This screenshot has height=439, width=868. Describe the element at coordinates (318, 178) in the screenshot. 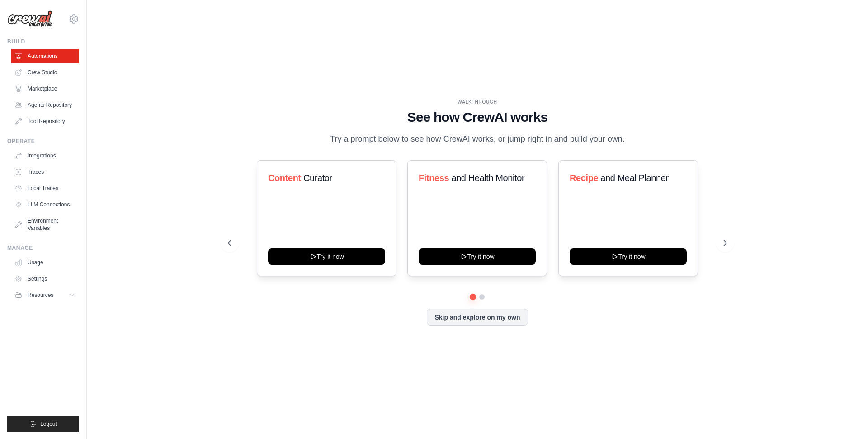

I see `span: Curator` at that location.